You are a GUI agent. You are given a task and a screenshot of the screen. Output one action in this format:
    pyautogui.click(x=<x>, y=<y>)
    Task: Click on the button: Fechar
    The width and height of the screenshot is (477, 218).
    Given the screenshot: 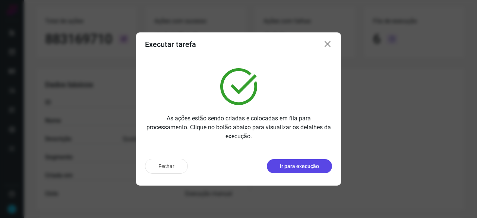 What is the action you would take?
    pyautogui.click(x=166, y=166)
    